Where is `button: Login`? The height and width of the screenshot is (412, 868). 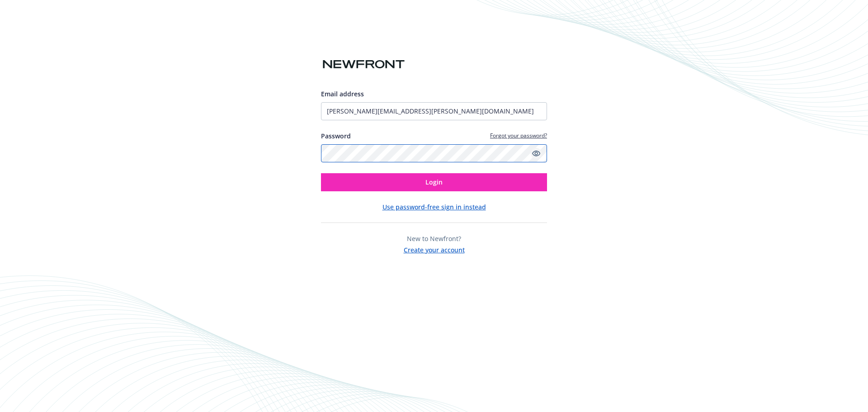
button: Login is located at coordinates (434, 183).